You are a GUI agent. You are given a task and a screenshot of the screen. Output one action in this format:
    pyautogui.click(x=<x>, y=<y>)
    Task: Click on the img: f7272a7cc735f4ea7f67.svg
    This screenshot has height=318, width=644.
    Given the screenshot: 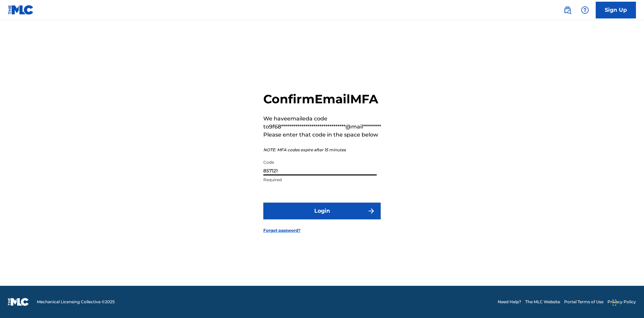 What is the action you would take?
    pyautogui.click(x=371, y=211)
    